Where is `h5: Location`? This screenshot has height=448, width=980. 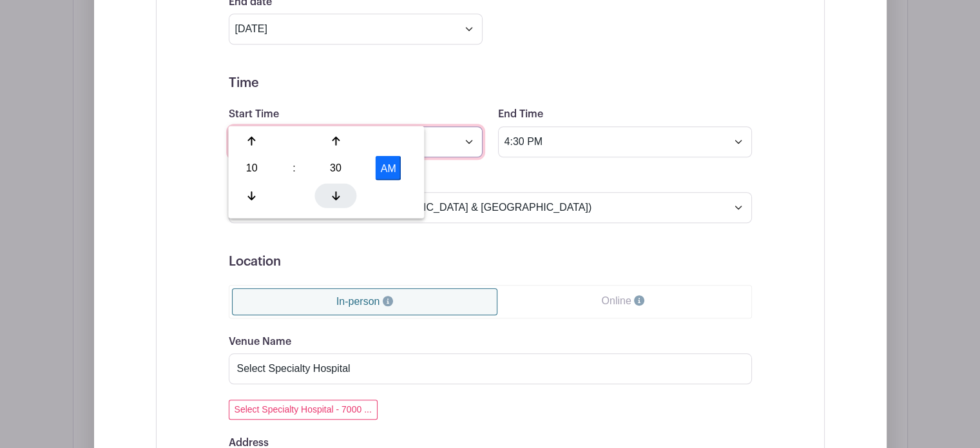 h5: Location is located at coordinates (490, 262).